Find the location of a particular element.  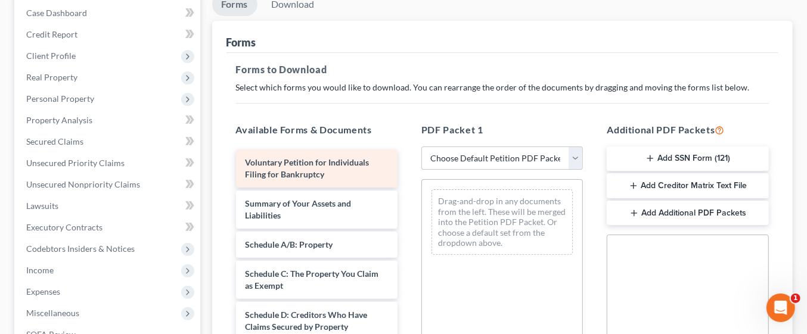

span: Codebtors Insiders & Notices is located at coordinates (80, 248).